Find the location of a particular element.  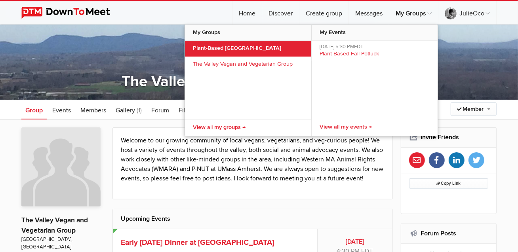

span: (1) is located at coordinates (139, 110).